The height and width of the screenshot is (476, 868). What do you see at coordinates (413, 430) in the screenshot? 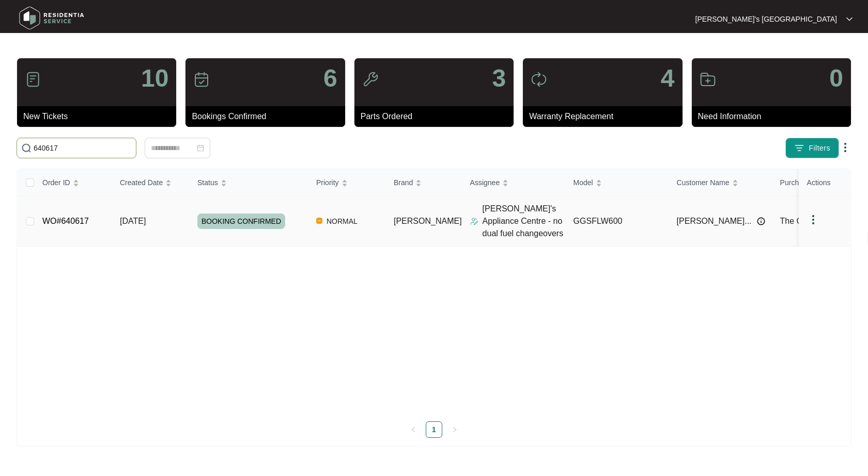
I see `span: left` at bounding box center [413, 430].